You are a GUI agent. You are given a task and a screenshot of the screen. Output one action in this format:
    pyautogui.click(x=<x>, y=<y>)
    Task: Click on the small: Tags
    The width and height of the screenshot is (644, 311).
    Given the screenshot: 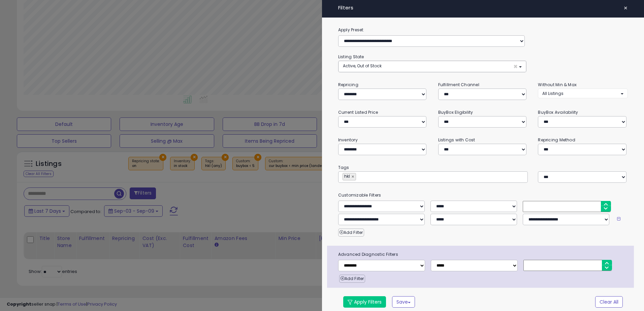 What is the action you would take?
    pyautogui.click(x=483, y=168)
    